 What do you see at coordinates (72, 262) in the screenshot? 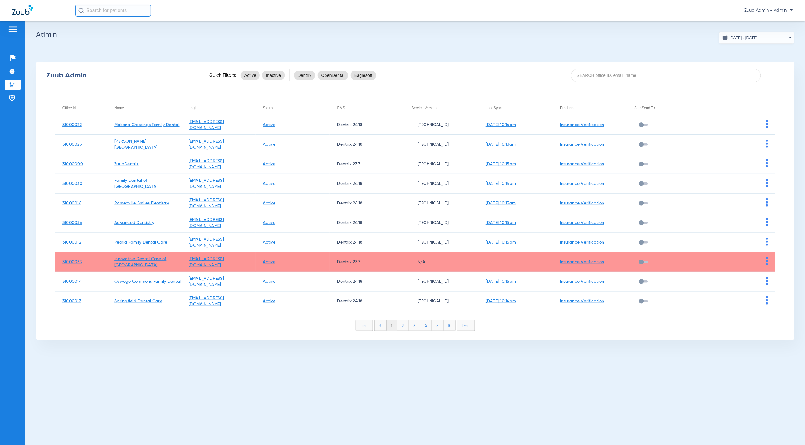
I see `a: 31000033` at bounding box center [72, 262].